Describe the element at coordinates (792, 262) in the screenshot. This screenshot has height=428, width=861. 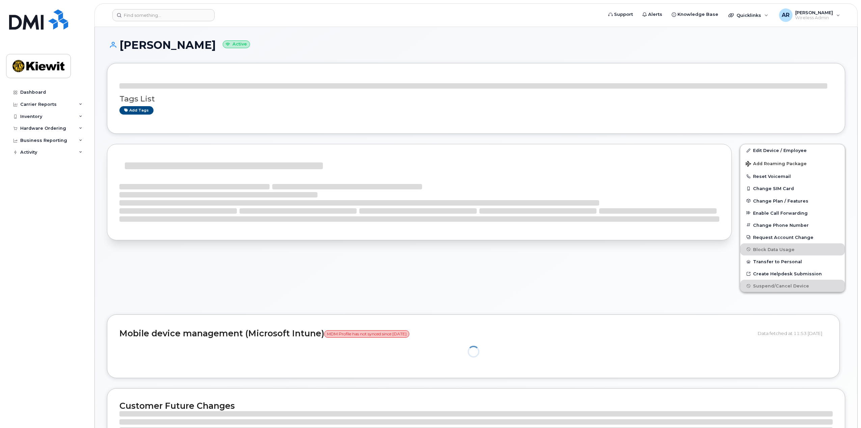
I see `button: Transfer to Personal` at that location.